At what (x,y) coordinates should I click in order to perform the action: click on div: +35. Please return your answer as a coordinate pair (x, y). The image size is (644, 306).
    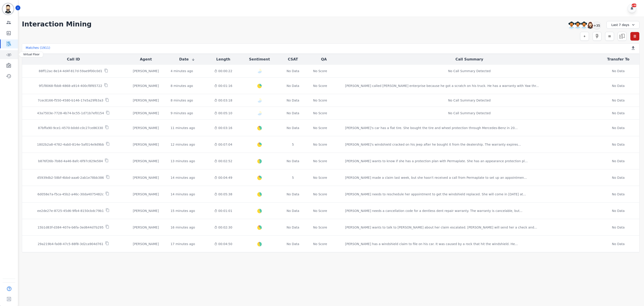
    Looking at the image, I should click on (597, 25).